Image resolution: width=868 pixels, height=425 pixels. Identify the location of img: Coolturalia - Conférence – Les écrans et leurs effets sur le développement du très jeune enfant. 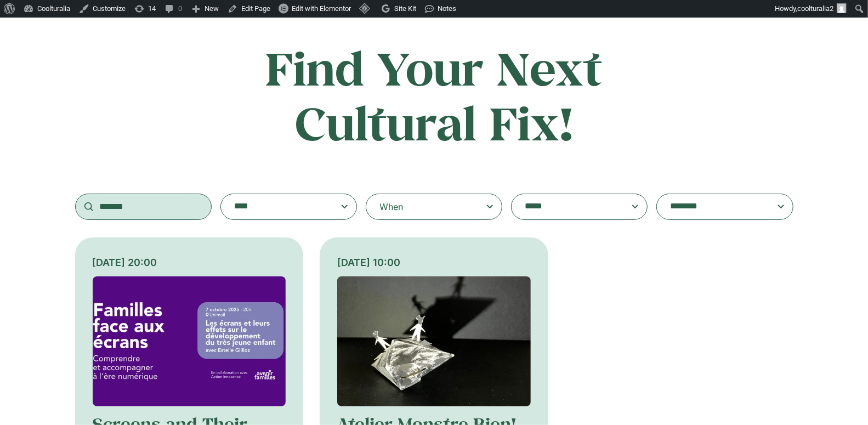
(189, 341).